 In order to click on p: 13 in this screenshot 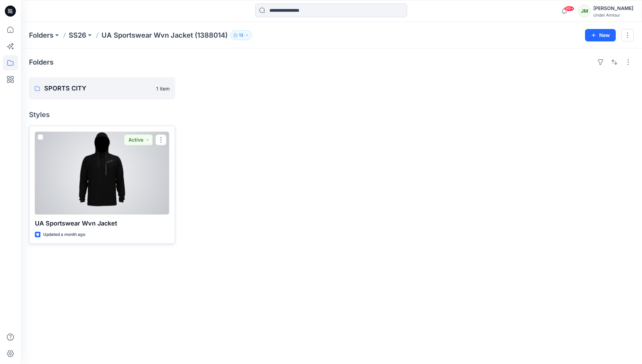, I will do `click(241, 35)`.